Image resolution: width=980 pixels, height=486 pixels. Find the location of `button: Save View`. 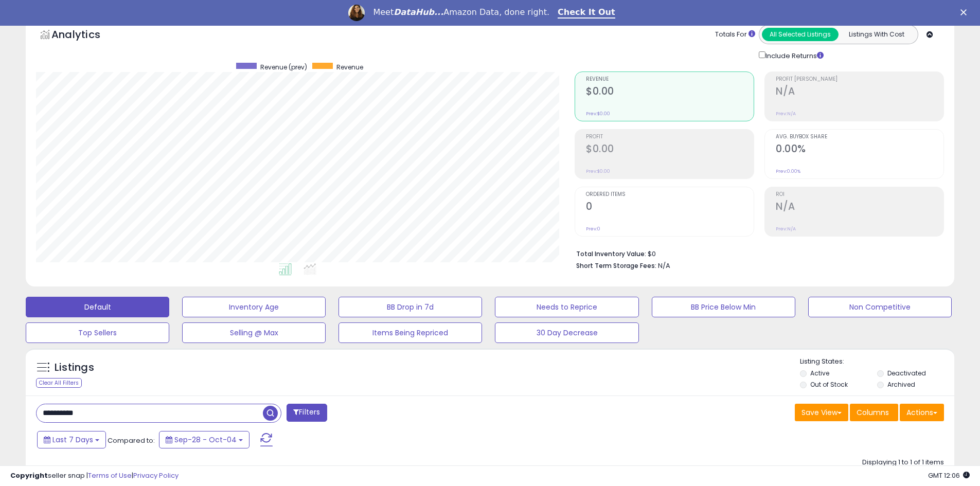

button: Save View is located at coordinates (822, 412).